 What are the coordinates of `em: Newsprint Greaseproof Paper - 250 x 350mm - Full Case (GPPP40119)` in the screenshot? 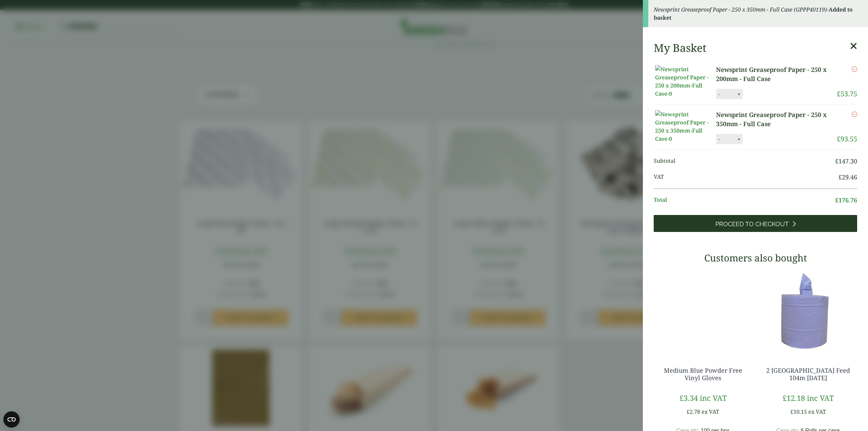 It's located at (740, 9).